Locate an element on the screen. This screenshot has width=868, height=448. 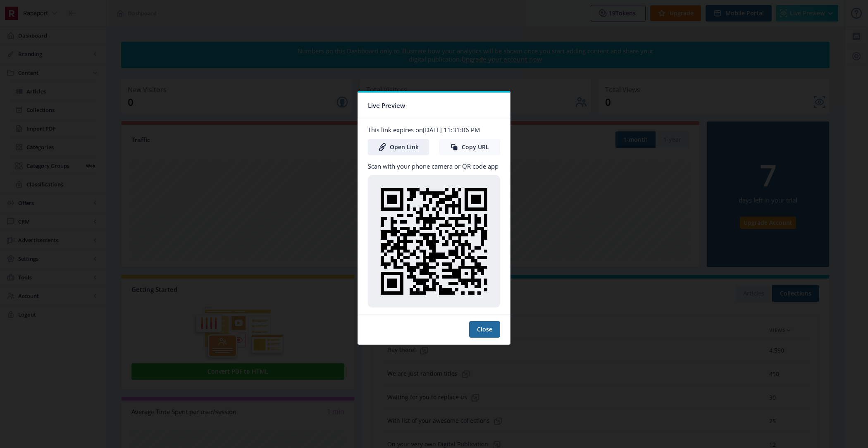
a: Open Link is located at coordinates (398, 147).